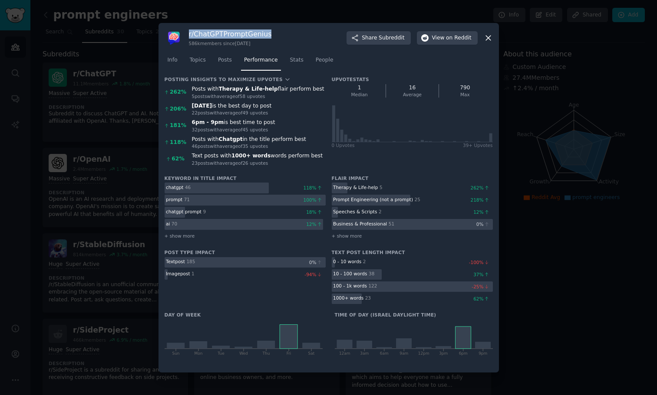 This screenshot has height=395, width=657. Describe the element at coordinates (178, 109) in the screenshot. I see `div: 206 %` at that location.